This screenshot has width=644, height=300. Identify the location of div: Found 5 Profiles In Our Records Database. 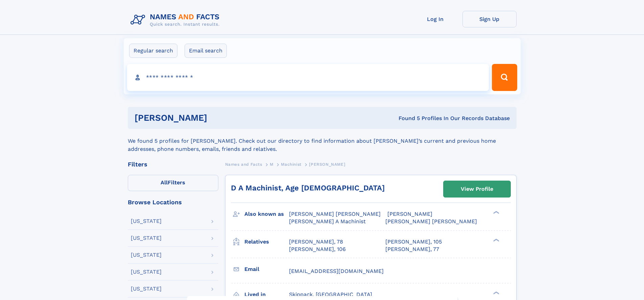
(406, 118).